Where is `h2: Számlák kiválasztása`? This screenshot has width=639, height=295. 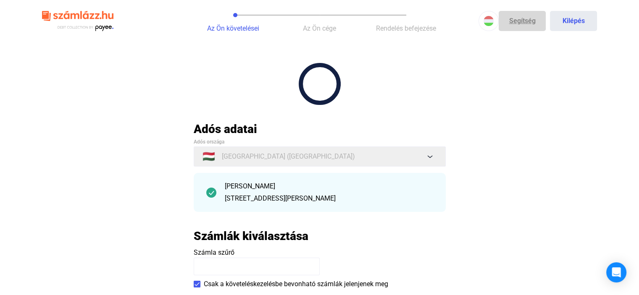
h2: Számlák kiválasztása is located at coordinates (251, 236).